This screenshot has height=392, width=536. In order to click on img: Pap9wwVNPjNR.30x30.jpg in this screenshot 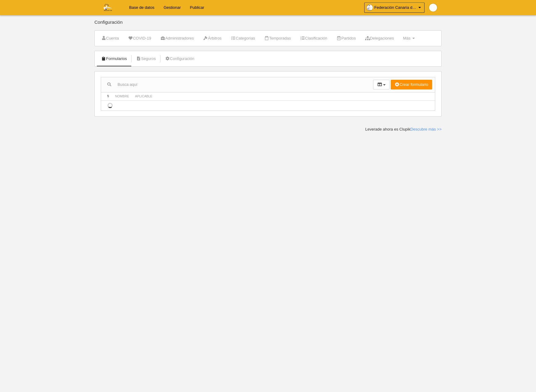, I will do `click(433, 8)`.